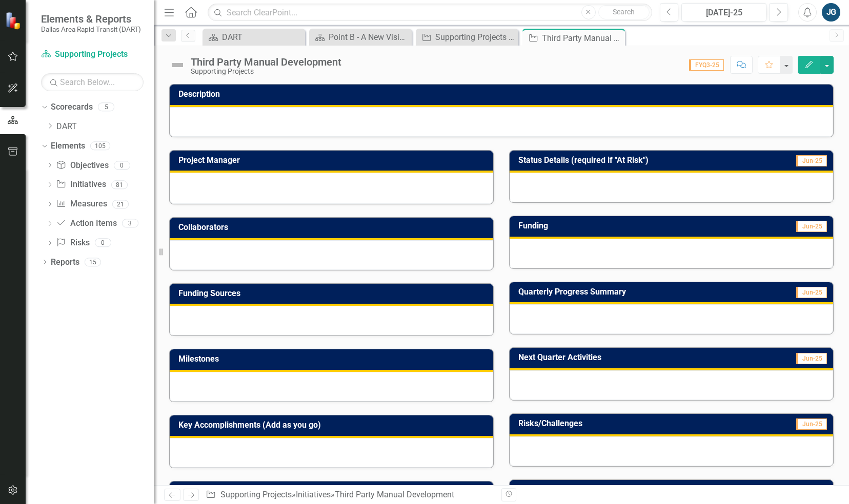  What do you see at coordinates (333, 294) in the screenshot?
I see `h3: Funding Sources` at bounding box center [333, 294].